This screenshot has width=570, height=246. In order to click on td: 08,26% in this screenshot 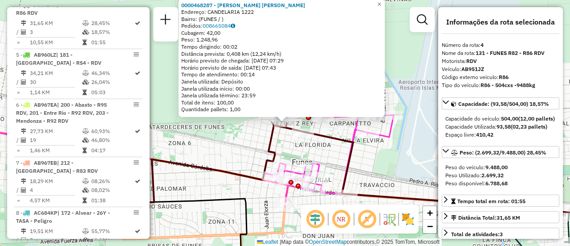, I will do `click(112, 181)`.